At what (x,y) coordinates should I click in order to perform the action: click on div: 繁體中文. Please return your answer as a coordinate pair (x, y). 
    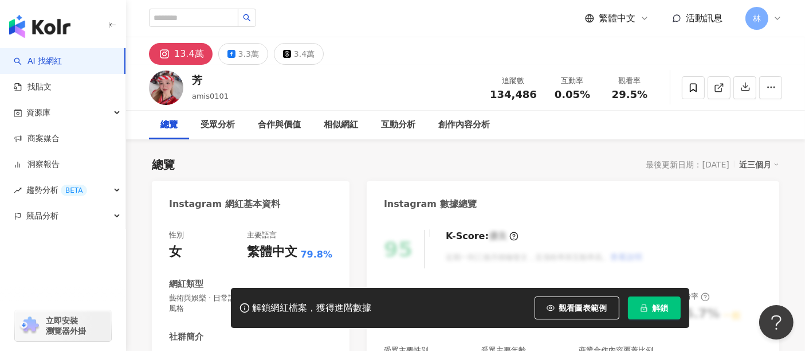
    Looking at the image, I should click on (272, 252).